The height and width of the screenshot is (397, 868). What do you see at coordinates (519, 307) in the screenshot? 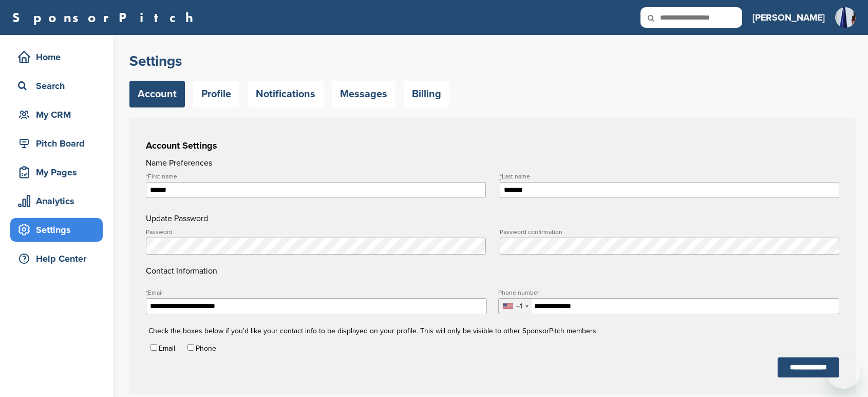
I see `div: +1` at bounding box center [519, 307].